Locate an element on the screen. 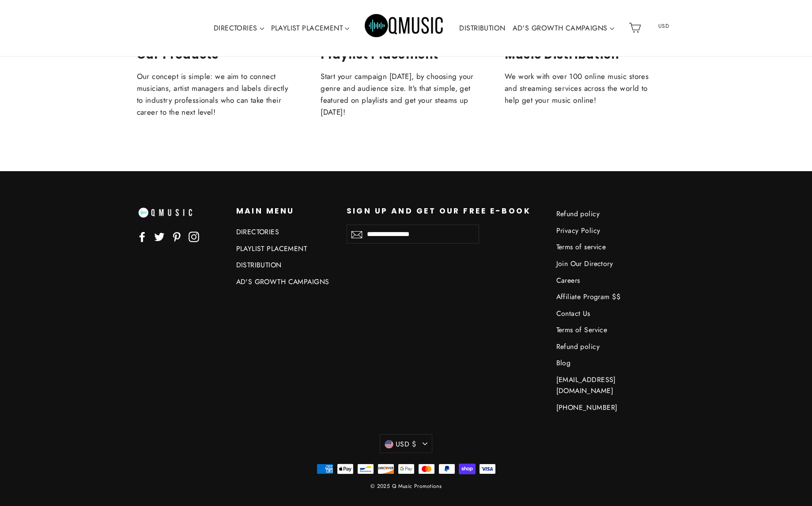 This screenshot has width=812, height=506. div: Our Products is located at coordinates (222, 55).